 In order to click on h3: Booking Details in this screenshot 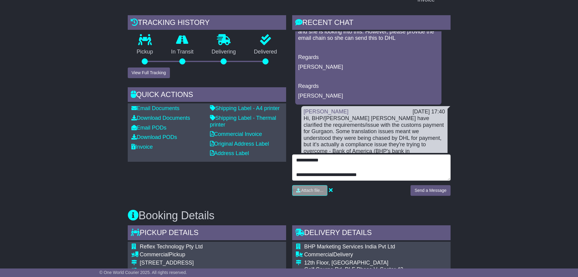, I will do `click(289, 215)`.